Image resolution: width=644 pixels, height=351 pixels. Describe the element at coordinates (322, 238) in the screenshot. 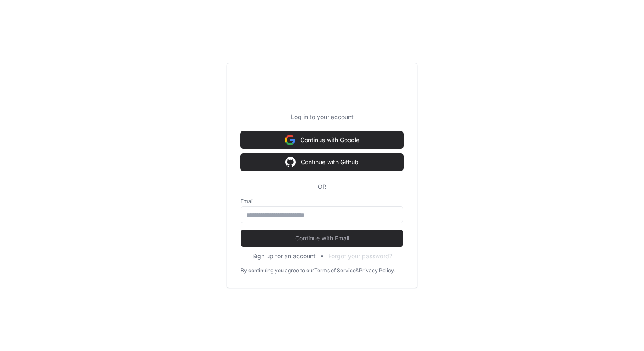

I see `button: Continue with Email` at that location.